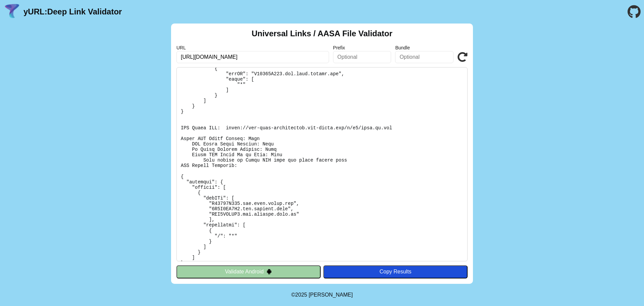 The image size is (644, 306). What do you see at coordinates (72, 11) in the screenshot?
I see `a: yURL:Deep Link Validator` at bounding box center [72, 11].